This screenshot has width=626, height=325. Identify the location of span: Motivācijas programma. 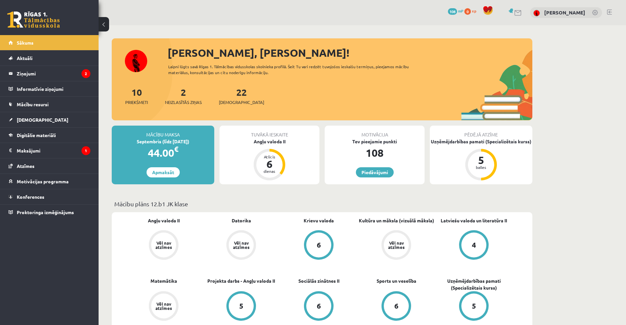
(43, 182).